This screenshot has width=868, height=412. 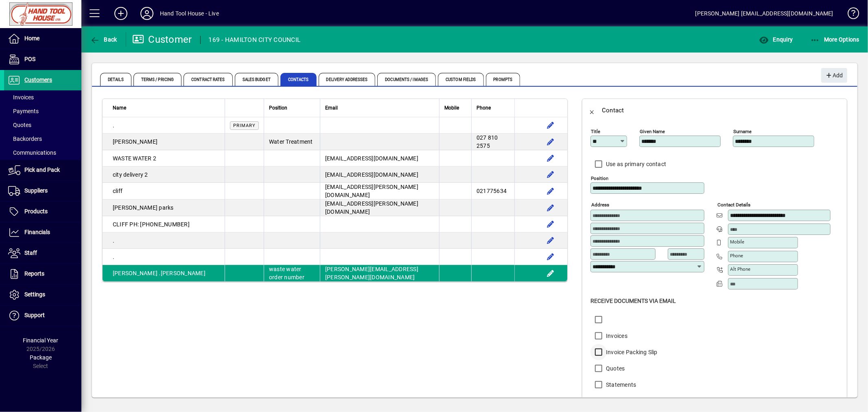 I want to click on span: Details, so click(x=116, y=79).